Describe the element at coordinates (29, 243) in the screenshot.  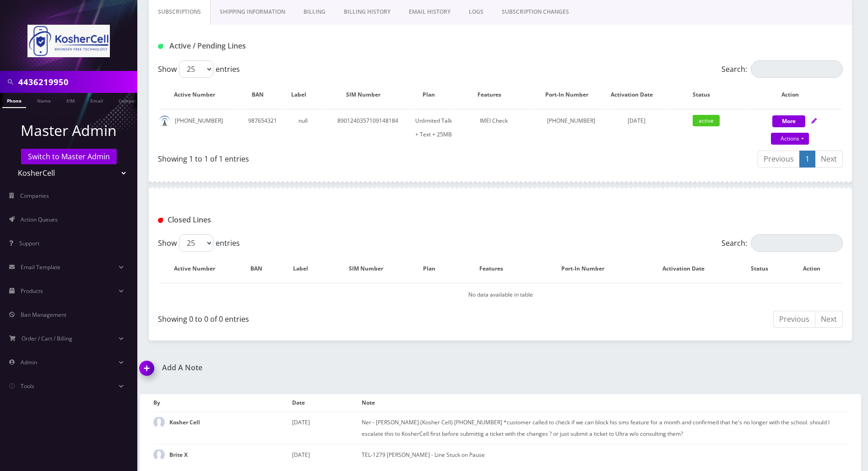
I see `span: Support` at that location.